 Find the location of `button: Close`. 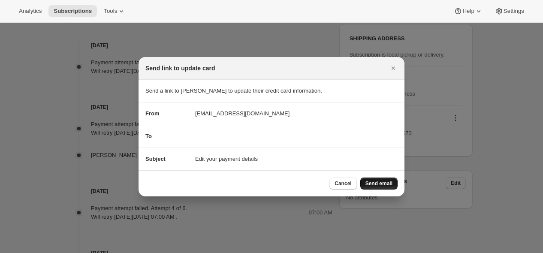

button: Close is located at coordinates (393, 68).